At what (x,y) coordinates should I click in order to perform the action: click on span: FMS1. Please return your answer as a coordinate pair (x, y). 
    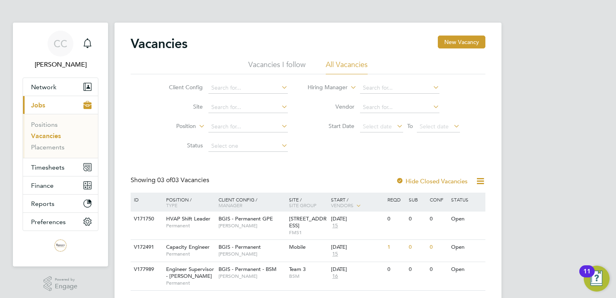
    Looking at the image, I should click on (308, 232).